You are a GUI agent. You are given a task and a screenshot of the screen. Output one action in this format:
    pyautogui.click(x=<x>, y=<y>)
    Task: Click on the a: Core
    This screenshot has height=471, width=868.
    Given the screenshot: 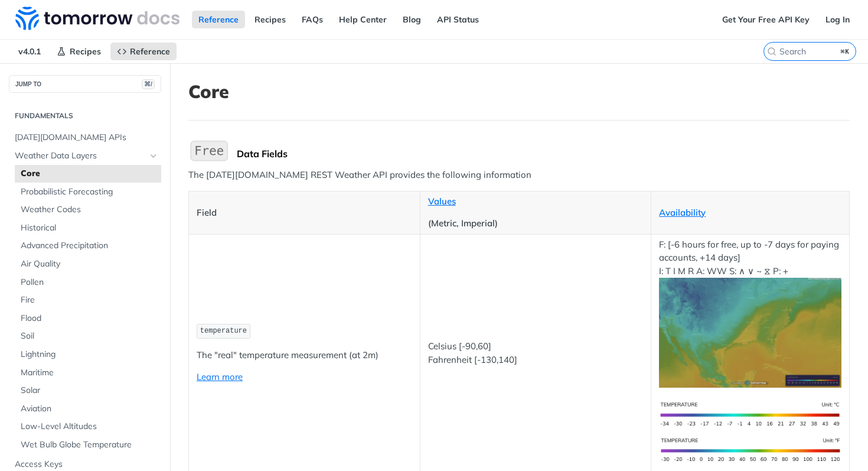 What is the action you would take?
    pyautogui.click(x=88, y=173)
    